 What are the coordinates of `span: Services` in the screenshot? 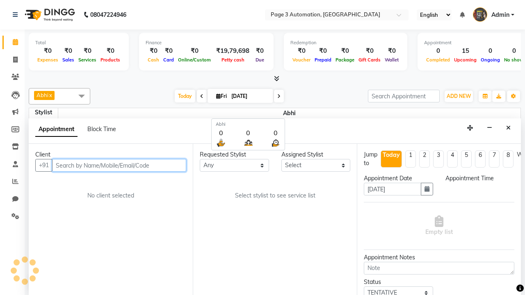 It's located at (87, 60).